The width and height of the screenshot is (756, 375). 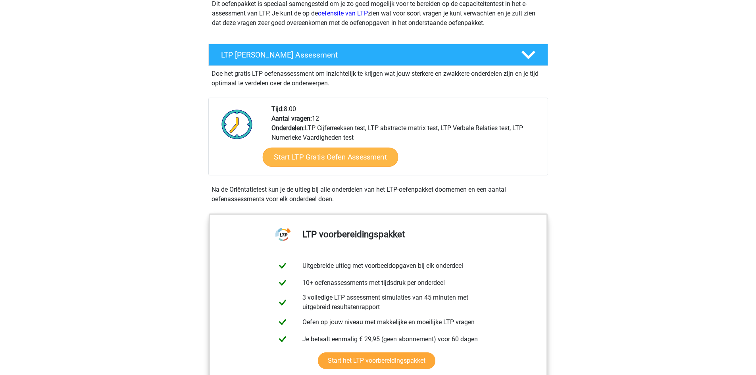 I want to click on a: oefensite van LTP, so click(x=343, y=13).